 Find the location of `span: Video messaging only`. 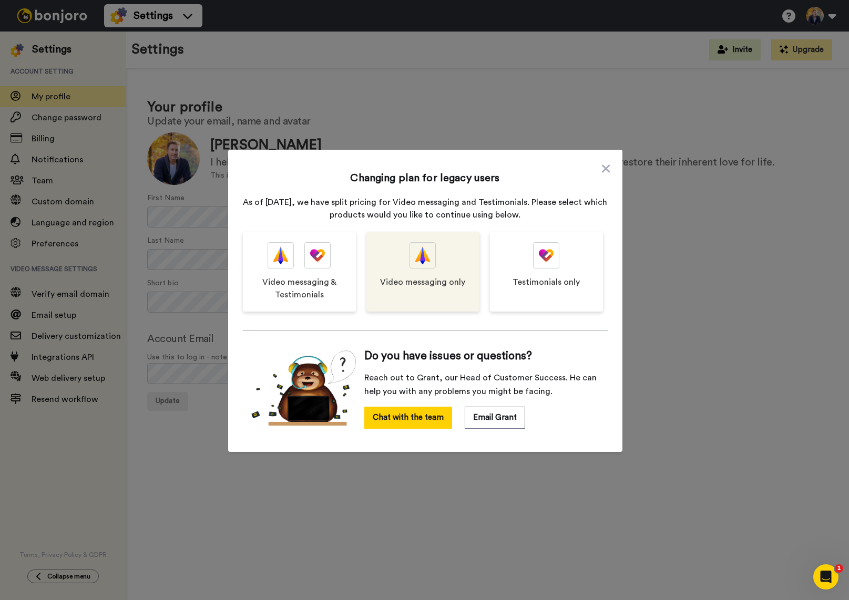

span: Video messaging only is located at coordinates (422, 282).